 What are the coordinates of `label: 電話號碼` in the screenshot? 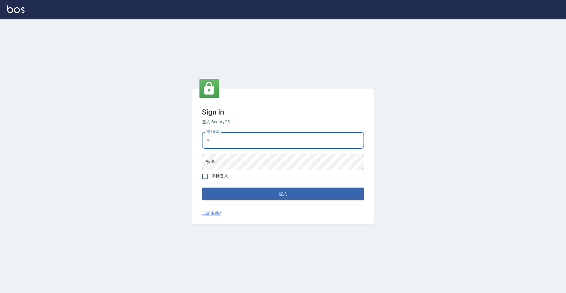 It's located at (212, 132).